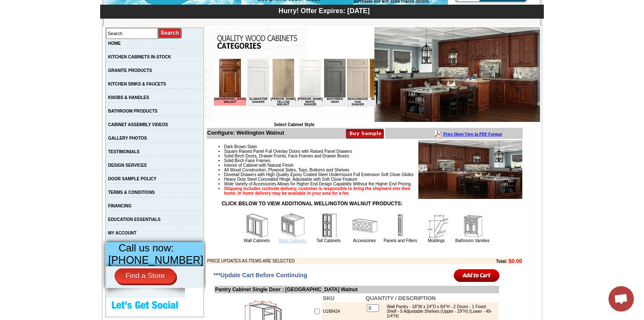  What do you see at coordinates (132, 179) in the screenshot?
I see `a: DOOR SAMPLE POLICY` at bounding box center [132, 179].